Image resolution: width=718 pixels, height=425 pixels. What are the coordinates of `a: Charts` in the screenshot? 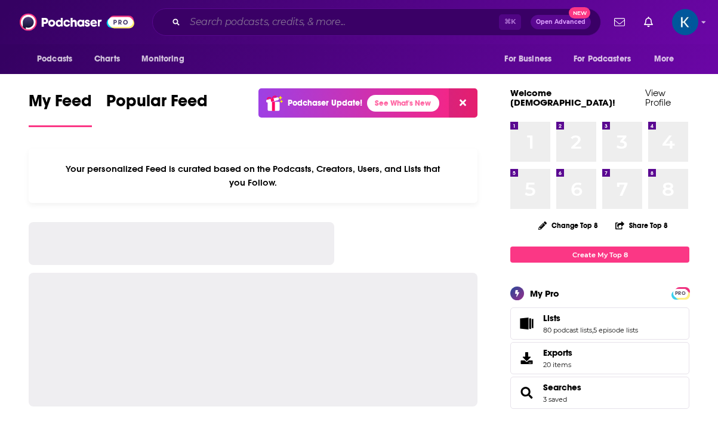 It's located at (107, 59).